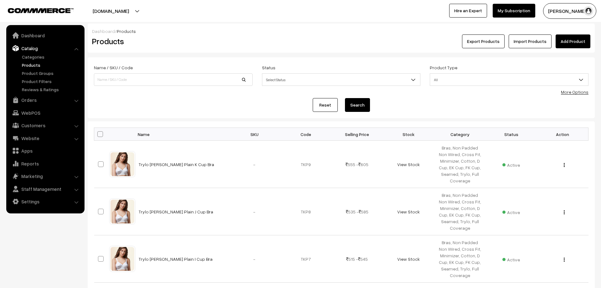 The width and height of the screenshot is (601, 288). I want to click on span: Select Status, so click(341, 80).